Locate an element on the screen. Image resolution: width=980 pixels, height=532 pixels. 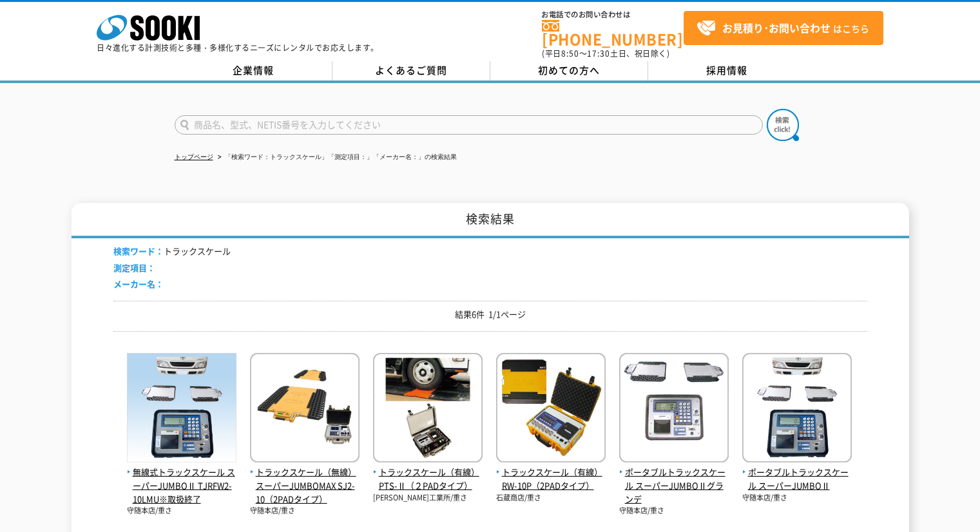
span: 検索ワード： is located at coordinates (139, 251).